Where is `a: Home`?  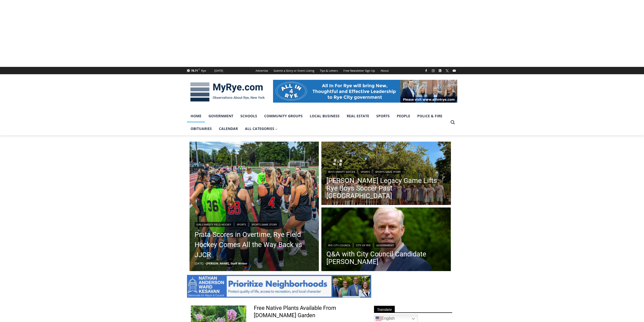
a: Home is located at coordinates (196, 116).